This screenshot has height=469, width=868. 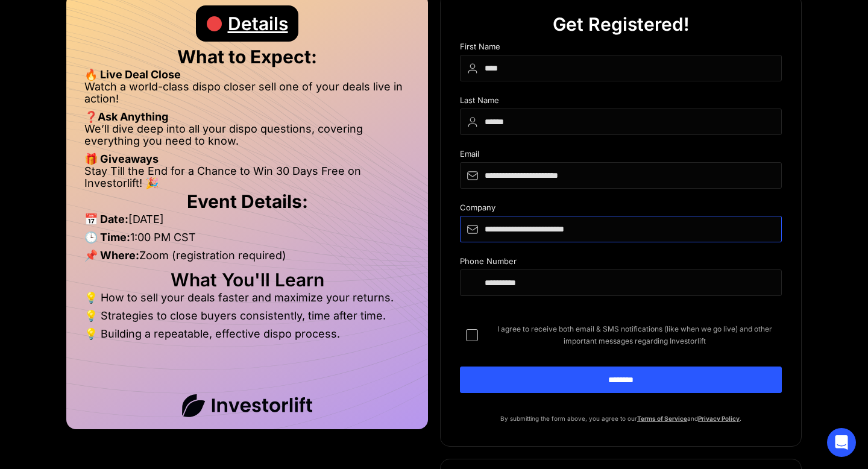 I want to click on li: 💡 How to sell your deals faster and maximize your returns., so click(x=247, y=301).